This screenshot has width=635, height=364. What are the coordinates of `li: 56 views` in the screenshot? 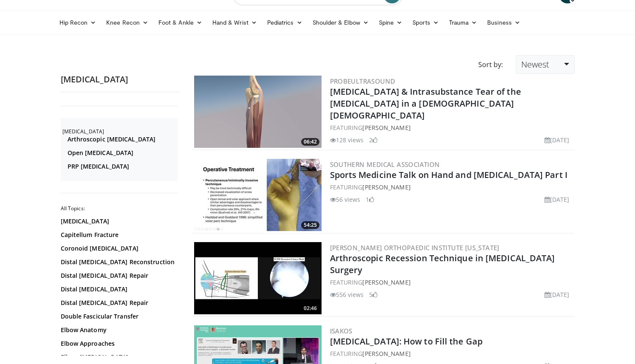 It's located at (346, 199).